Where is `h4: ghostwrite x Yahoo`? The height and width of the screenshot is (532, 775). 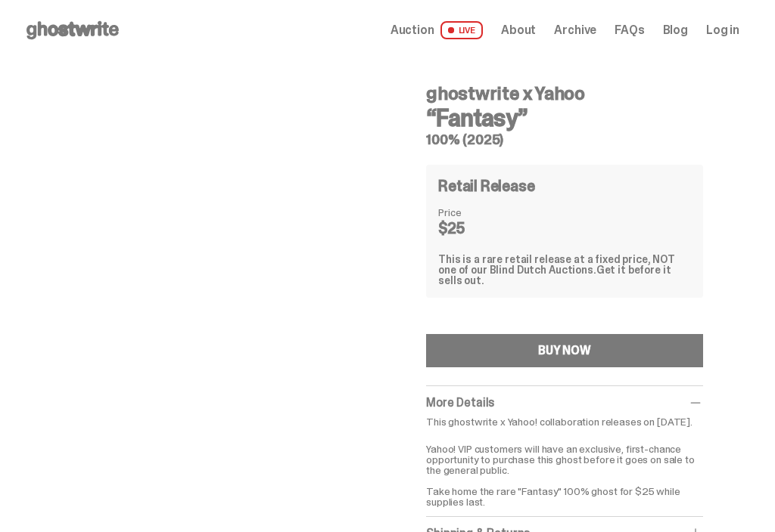
h4: ghostwrite x Yahoo is located at coordinates (564, 94).